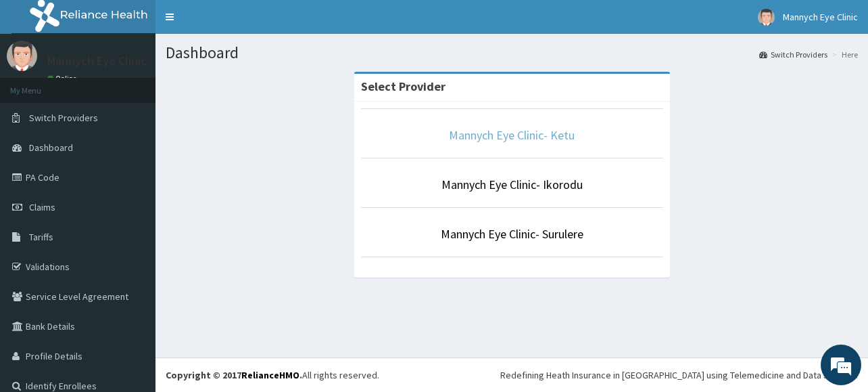 This screenshot has height=392, width=868. I want to click on span: Switch Providers, so click(63, 117).